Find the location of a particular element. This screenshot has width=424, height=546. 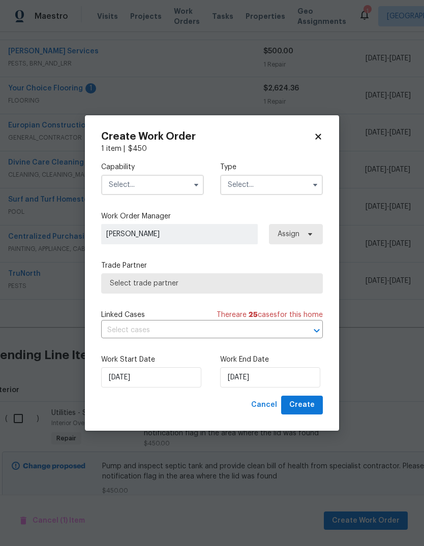

div: 1 item | is located at coordinates (212, 149).